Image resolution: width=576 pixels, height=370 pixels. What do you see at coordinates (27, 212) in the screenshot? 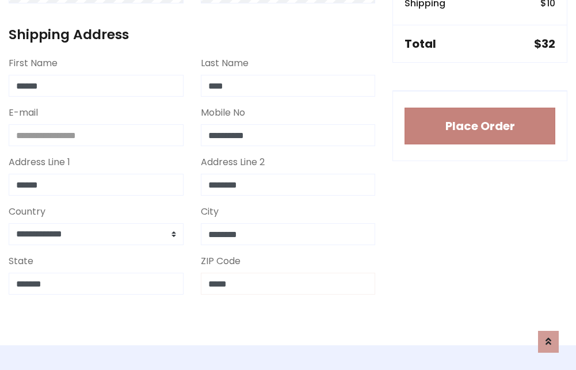
I see `label: Country` at bounding box center [27, 212].